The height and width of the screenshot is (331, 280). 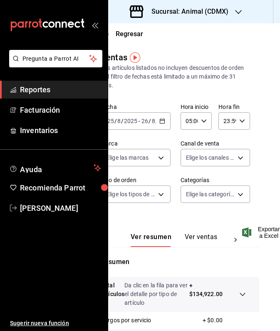 What do you see at coordinates (114, 57) in the screenshot?
I see `div: Ventas` at bounding box center [114, 57].